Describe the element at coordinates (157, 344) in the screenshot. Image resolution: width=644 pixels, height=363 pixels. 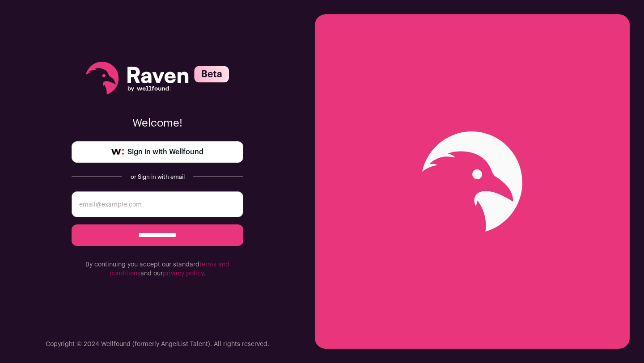
I see `p: Copyright © 2024 Wellfound (formerly AngelList Talent). All rights reserved.` at that location.